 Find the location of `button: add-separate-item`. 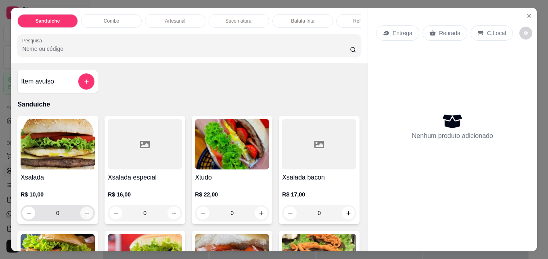

button: add-separate-item is located at coordinates (86, 81).